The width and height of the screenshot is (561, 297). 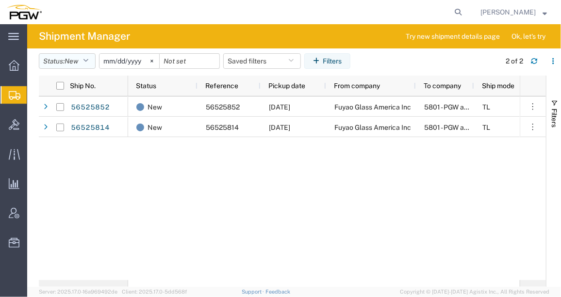 What do you see at coordinates (67, 61) in the screenshot?
I see `button: Status:New` at bounding box center [67, 61].